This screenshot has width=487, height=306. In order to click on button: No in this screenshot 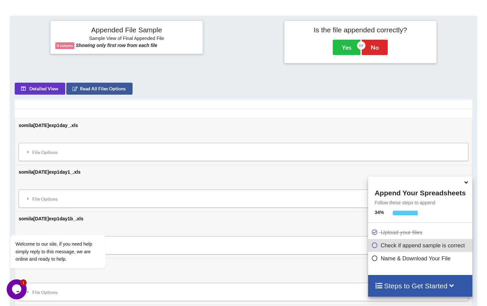, I will do `click(375, 47)`.